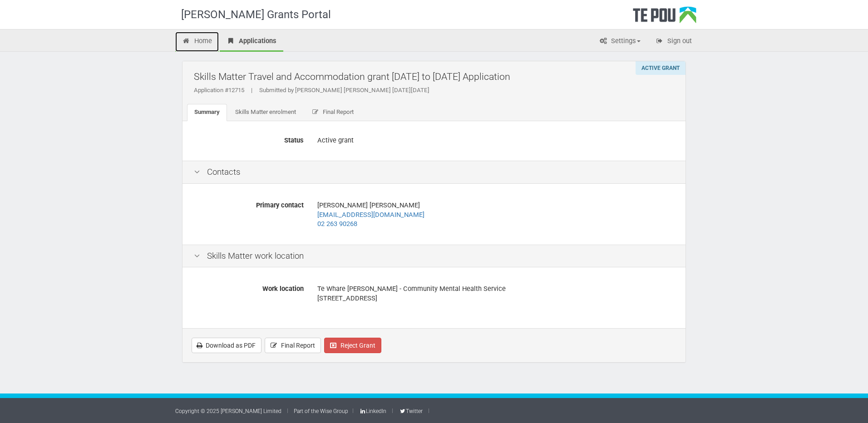  What do you see at coordinates (266, 113) in the screenshot?
I see `a: Skills Matter enrolment` at bounding box center [266, 113].